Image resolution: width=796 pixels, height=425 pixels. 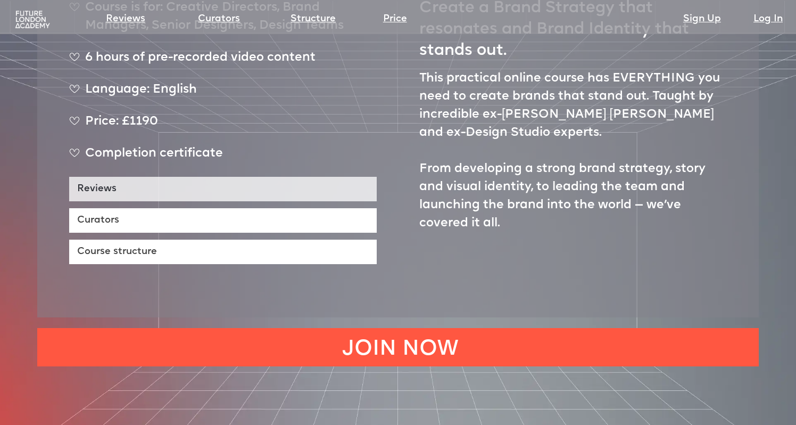 I want to click on a: Sign Up, so click(x=702, y=19).